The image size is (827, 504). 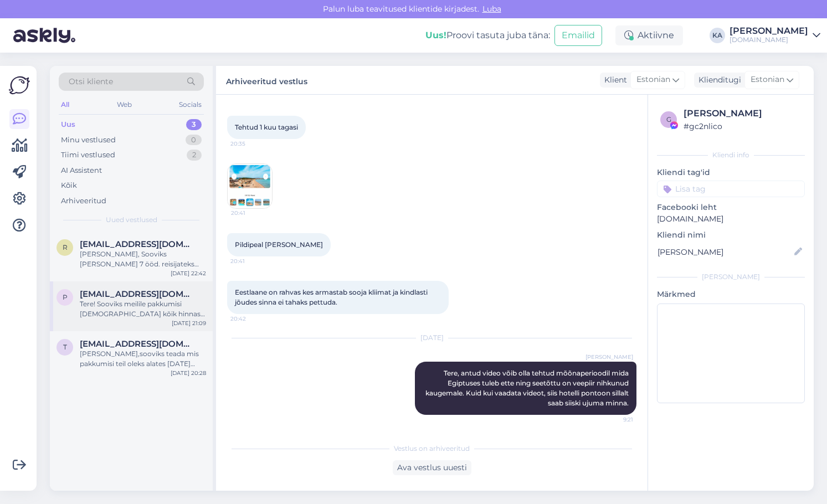 What do you see at coordinates (69, 186) in the screenshot?
I see `div: Kõik` at bounding box center [69, 186].